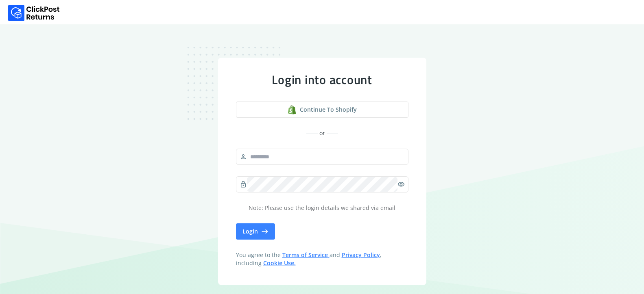 Image resolution: width=644 pixels, height=294 pixels. I want to click on span: east, so click(265, 232).